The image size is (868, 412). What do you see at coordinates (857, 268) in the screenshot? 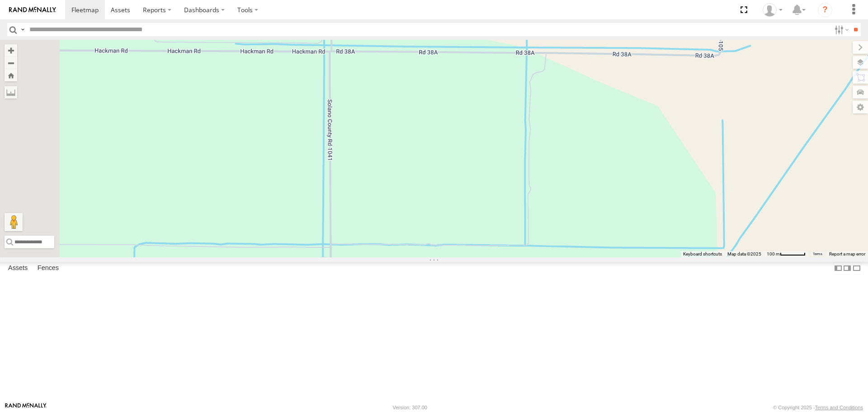
I see `label: Hide Summary Table` at bounding box center [857, 268].